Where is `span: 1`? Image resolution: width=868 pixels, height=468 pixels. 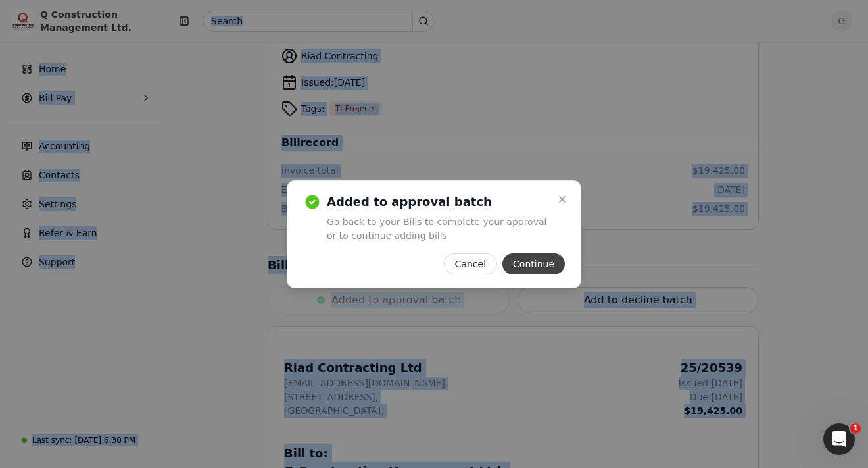
span: 1 is located at coordinates (856, 428).